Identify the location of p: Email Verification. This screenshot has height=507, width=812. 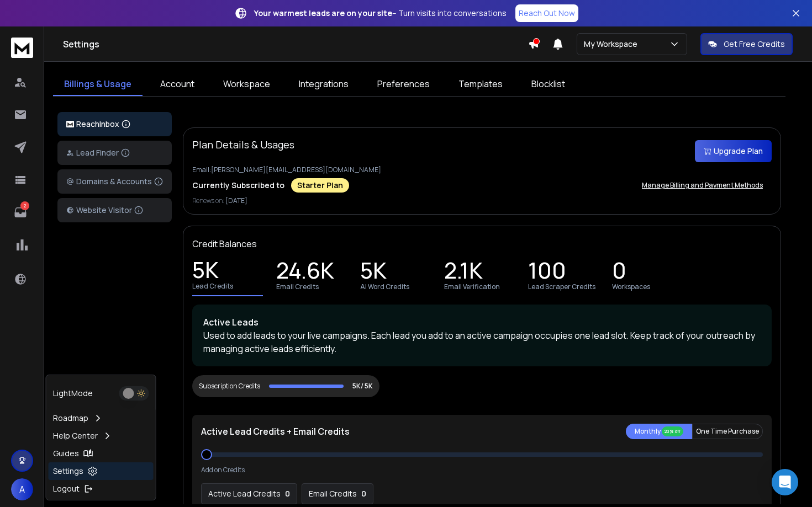
(472, 287).